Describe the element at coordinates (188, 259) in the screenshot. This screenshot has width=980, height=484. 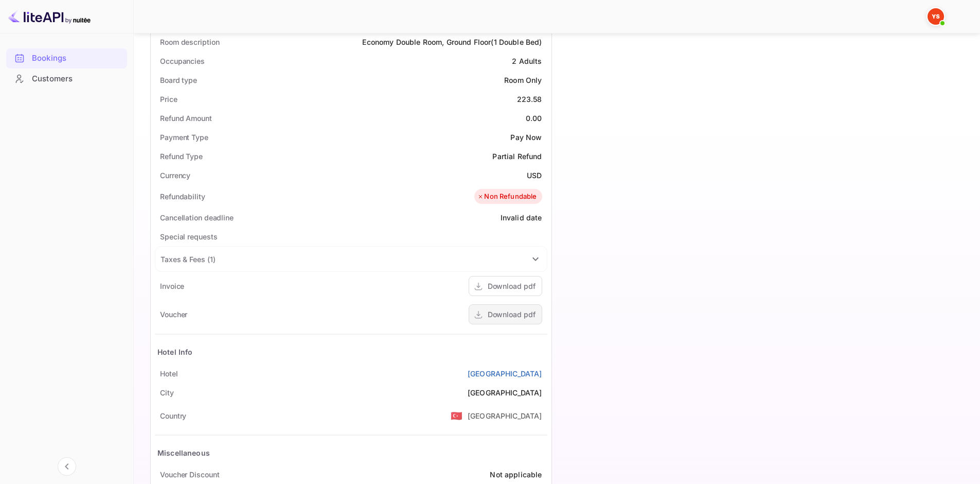
I see `div: Taxes & Fees ( 1 )` at that location.